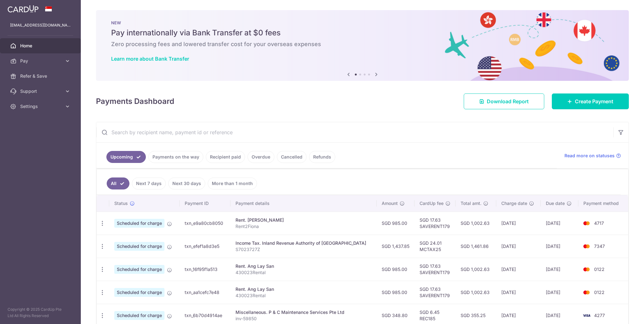 The image size is (644, 324). Describe the element at coordinates (176, 157) in the screenshot. I see `a: Payments on the way` at that location.